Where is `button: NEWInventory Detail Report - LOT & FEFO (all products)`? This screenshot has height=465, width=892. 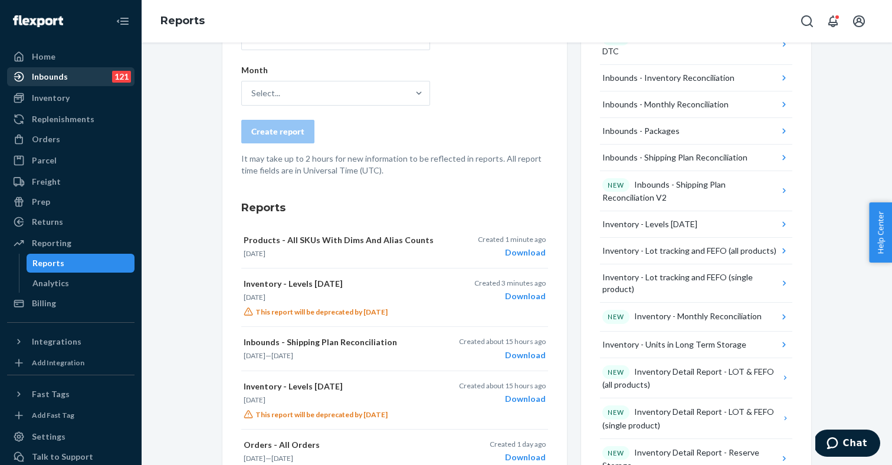 button: NEWInventory Detail Report - LOT & FEFO (all products) is located at coordinates (696, 378).